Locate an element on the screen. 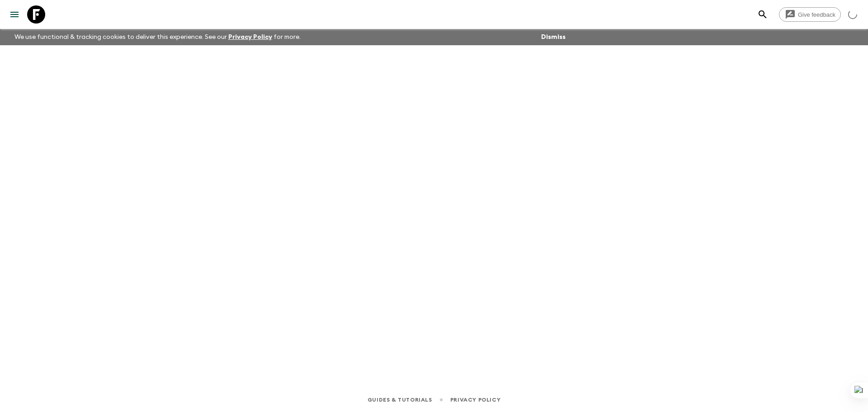  button: menu is located at coordinates (15, 15).